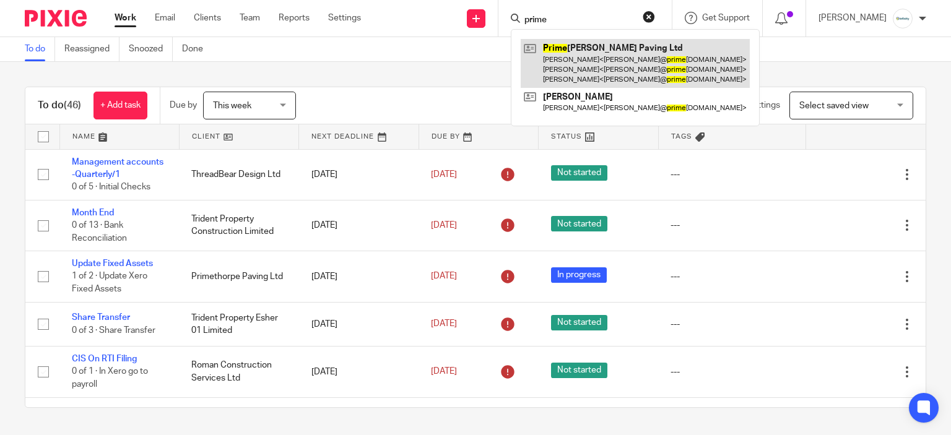  What do you see at coordinates (56, 18) in the screenshot?
I see `img: Pixie` at bounding box center [56, 18].